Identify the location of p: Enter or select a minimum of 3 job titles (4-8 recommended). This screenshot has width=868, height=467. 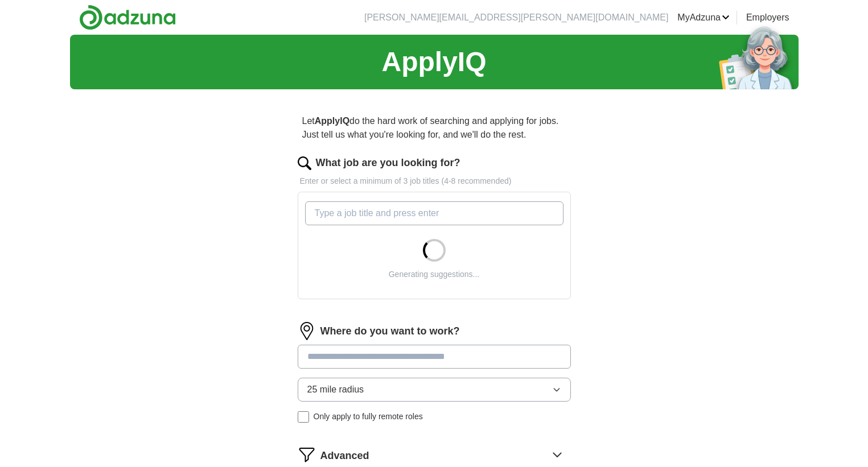
(434, 181).